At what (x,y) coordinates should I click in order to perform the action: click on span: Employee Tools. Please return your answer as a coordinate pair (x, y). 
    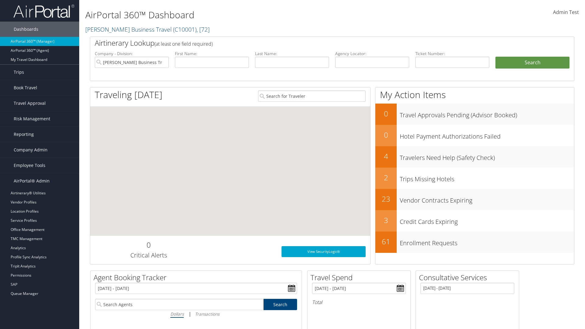
    Looking at the image, I should click on (30, 165).